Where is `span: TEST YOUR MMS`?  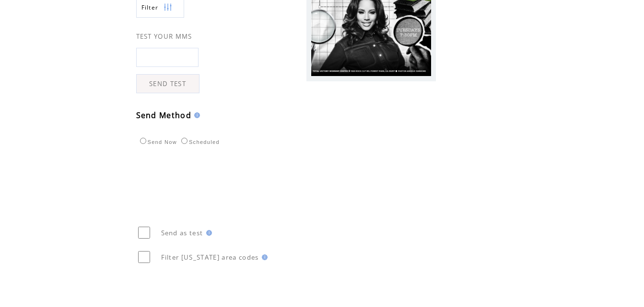 span: TEST YOUR MMS is located at coordinates (164, 36).